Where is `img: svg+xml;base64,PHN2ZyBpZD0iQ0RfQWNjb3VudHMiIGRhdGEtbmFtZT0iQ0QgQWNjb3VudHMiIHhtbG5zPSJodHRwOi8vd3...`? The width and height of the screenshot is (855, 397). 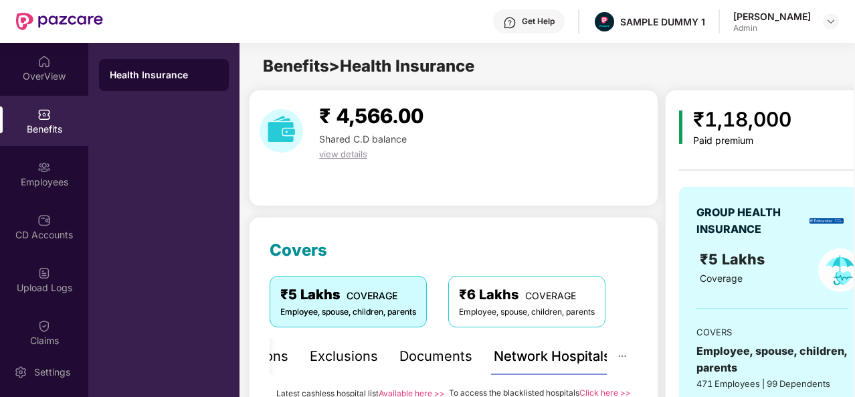
img: svg+xml;base64,PHN2ZyBpZD0iQ0RfQWNjb3VudHMiIGRhdGEtbmFtZT0iQ0QgQWNjb3VudHMiIHhtbG5zPSJodHRwOi8vd3... is located at coordinates (44, 220).